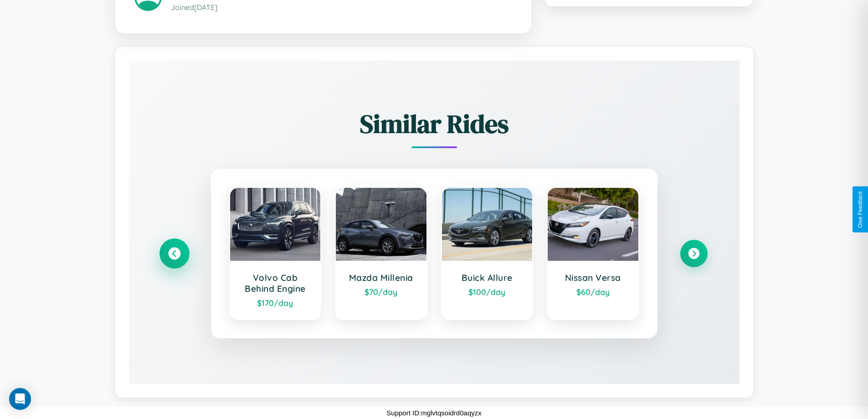 Image resolution: width=868 pixels, height=419 pixels. I want to click on p: Support ID: mglvtqsoidrd0aqyzx, so click(434, 413).